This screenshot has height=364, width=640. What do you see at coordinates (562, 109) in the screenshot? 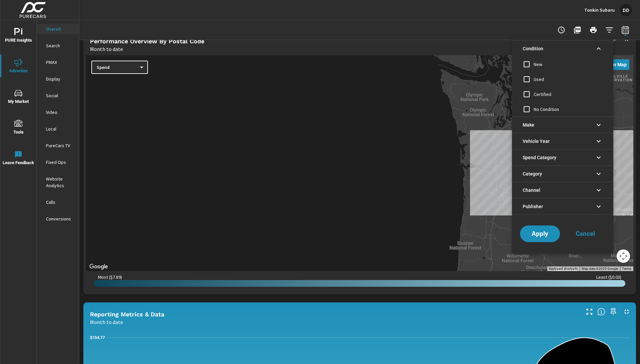
I see `div: No Condition` at bounding box center [562, 109].